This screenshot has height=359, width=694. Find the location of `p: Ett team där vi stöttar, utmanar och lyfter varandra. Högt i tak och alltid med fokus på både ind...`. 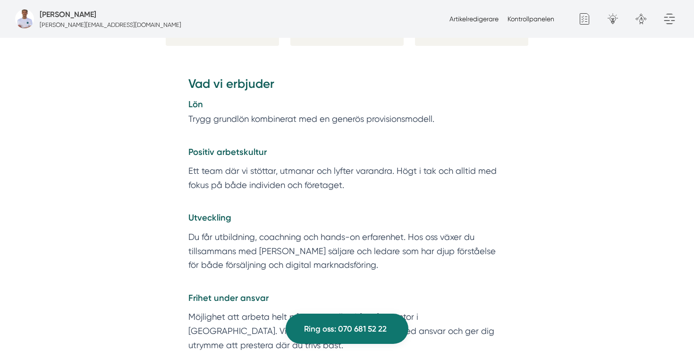

p: Ett team där vi stöttar, utmanar och lyfter varandra. Högt i tak och alltid med fokus på både ind... is located at coordinates (347, 178).